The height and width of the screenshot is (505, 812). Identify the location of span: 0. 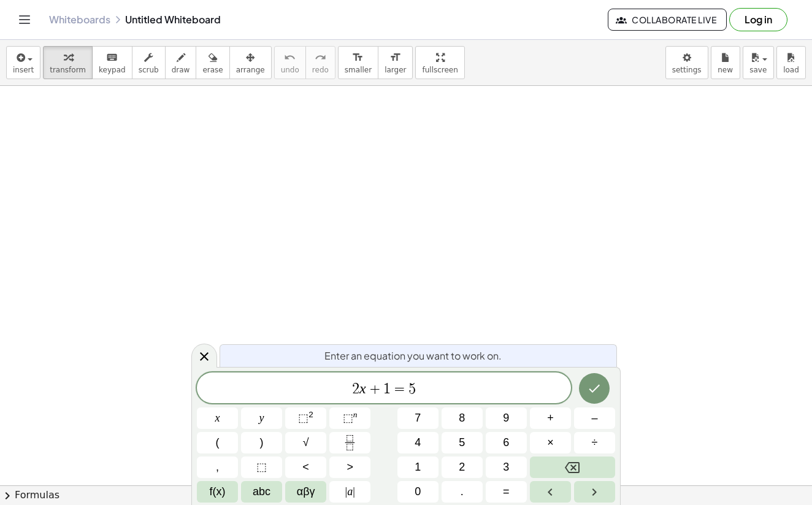
(418, 491).